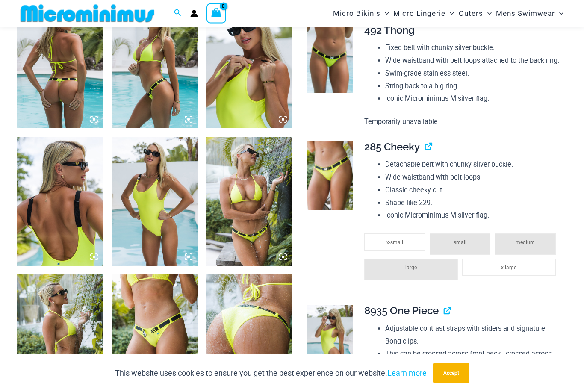 The image size is (584, 392). Describe the element at coordinates (472, 335) in the screenshot. I see `li: Adjustable contrast straps with sliders and signature Bond clips.` at that location.